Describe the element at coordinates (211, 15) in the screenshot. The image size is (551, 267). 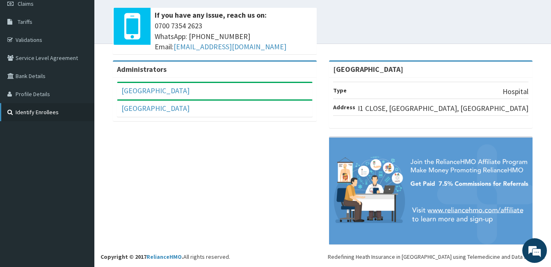
I see `b: If you have any issue, reach us on:` at that location.